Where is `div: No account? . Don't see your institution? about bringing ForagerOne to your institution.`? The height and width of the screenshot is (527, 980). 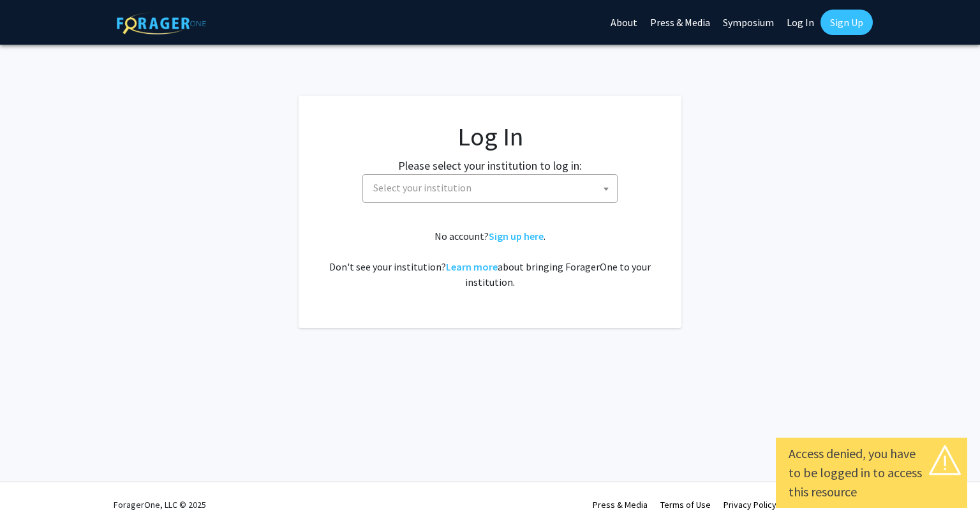 div: No account? . Don't see your institution? about bringing ForagerOne to your institution. is located at coordinates (490, 259).